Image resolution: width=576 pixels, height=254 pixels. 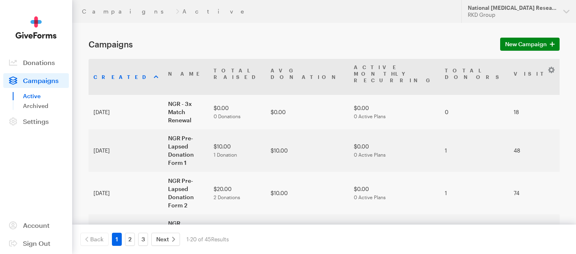 I want to click on div: RKD Group, so click(x=512, y=15).